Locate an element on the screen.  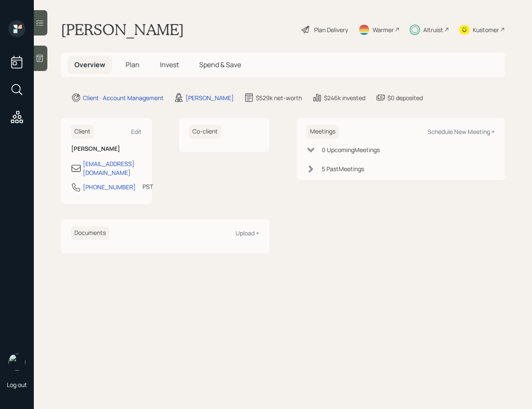
h6: Meetings is located at coordinates (322, 131).